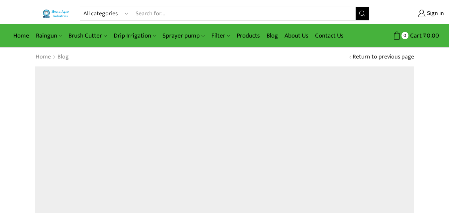 The height and width of the screenshot is (213, 449). Describe the element at coordinates (49, 36) in the screenshot. I see `a: Raingun` at that location.